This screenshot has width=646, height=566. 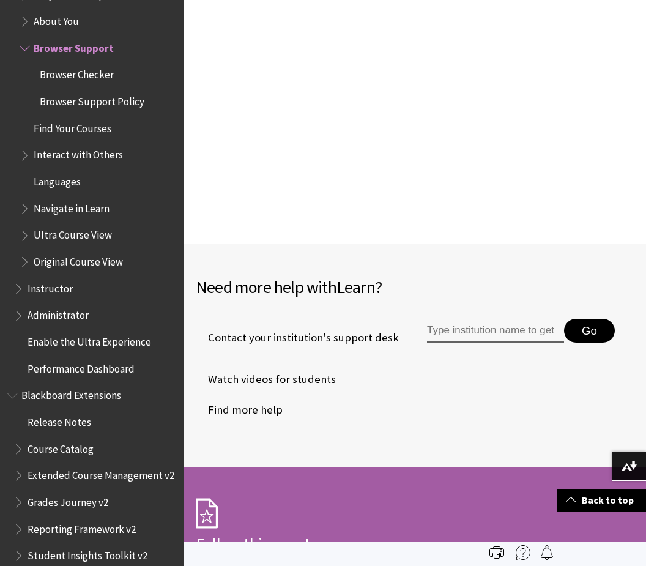 I want to click on input: Type institution name to get support, so click(x=496, y=331).